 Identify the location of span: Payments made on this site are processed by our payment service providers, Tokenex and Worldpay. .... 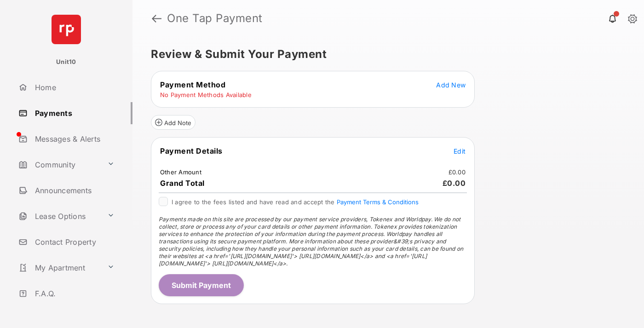
(311, 241).